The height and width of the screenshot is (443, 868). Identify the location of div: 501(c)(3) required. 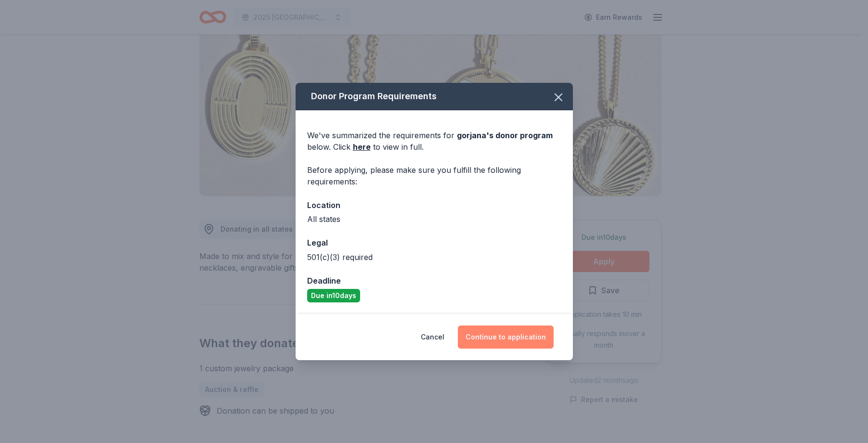
(434, 257).